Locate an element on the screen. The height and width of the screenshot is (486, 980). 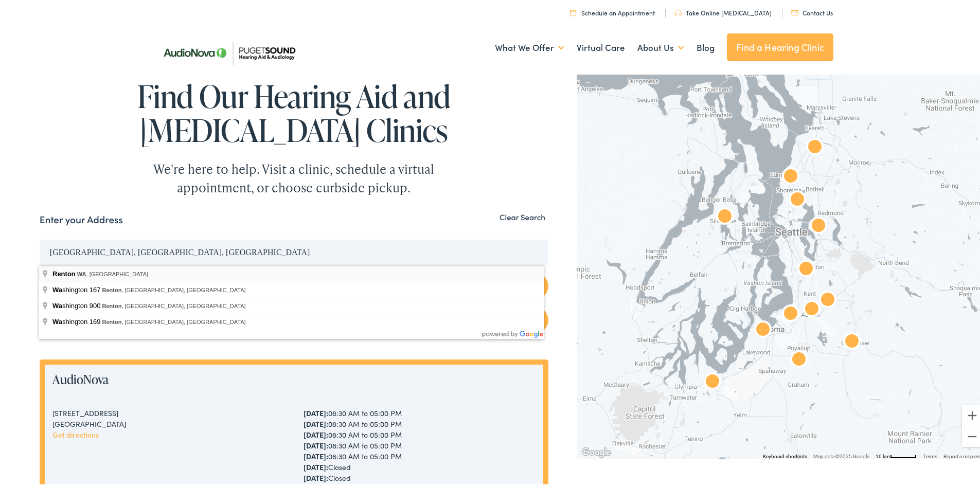
a: Blog is located at coordinates (705, 45).